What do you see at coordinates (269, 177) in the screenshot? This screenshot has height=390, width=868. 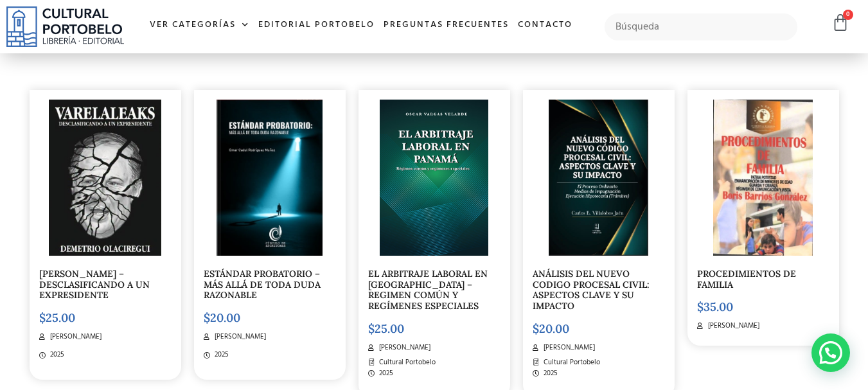 I see `img: Captura de pantalla 2025-09-30 122249` at bounding box center [269, 177].